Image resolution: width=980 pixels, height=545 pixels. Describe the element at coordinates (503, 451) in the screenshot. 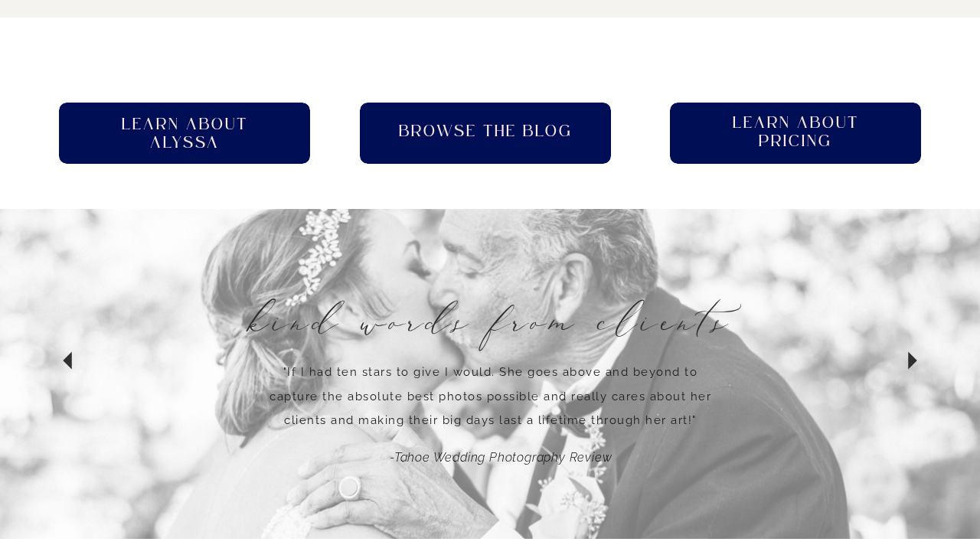

I see `p: -Tahoe Wedding Photography Review` at that location.